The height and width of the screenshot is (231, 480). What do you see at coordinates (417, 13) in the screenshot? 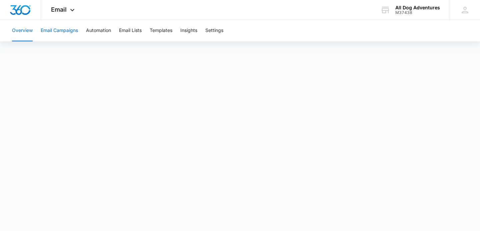
I see `div: account id` at bounding box center [417, 13].